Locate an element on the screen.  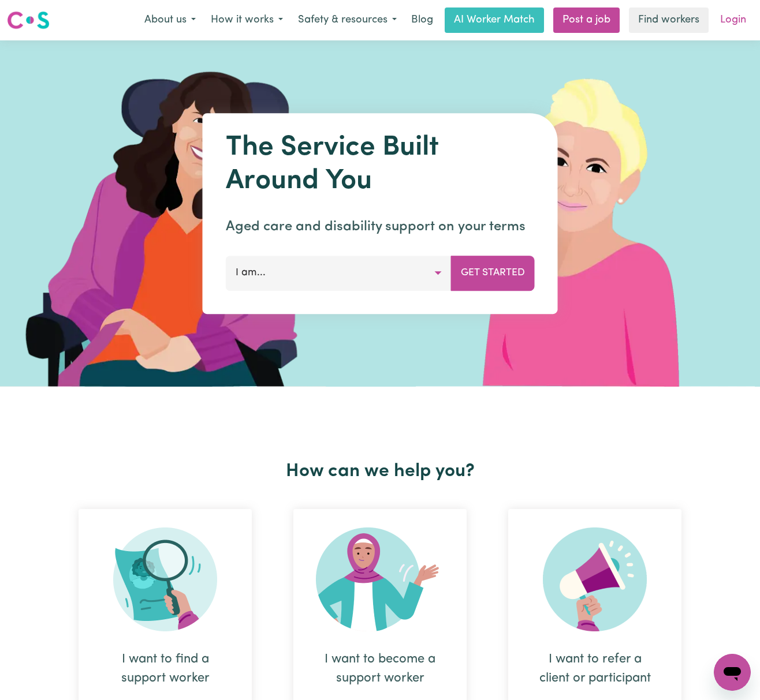
a: Find workers is located at coordinates (669, 20).